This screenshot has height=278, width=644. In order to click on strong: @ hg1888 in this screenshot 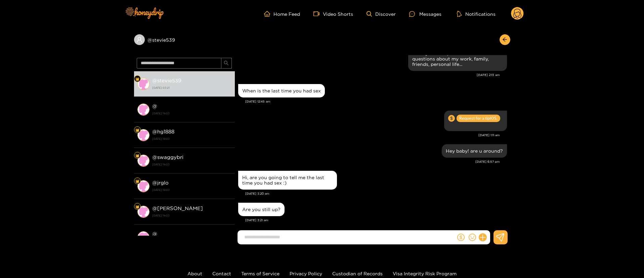, I will do `click(163, 131)`.